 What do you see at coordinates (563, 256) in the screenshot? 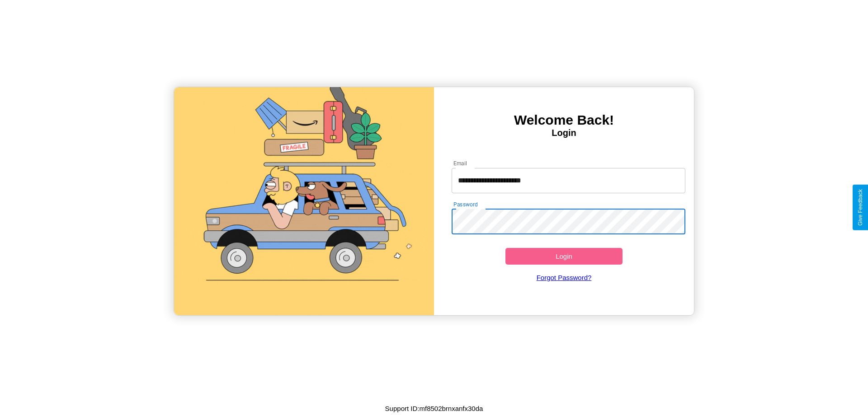
I see `button: Login` at bounding box center [563, 256].